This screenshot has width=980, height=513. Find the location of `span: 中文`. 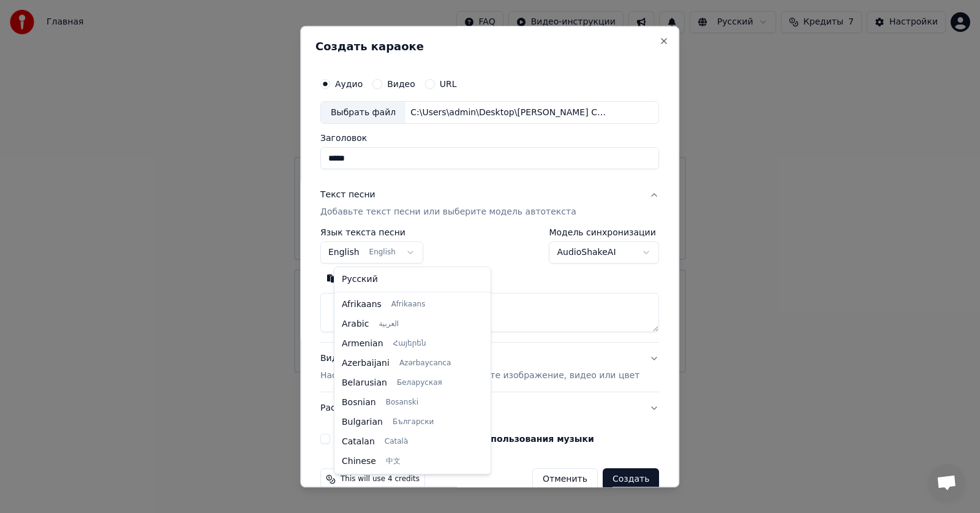

span: 中文 is located at coordinates (393, 461).